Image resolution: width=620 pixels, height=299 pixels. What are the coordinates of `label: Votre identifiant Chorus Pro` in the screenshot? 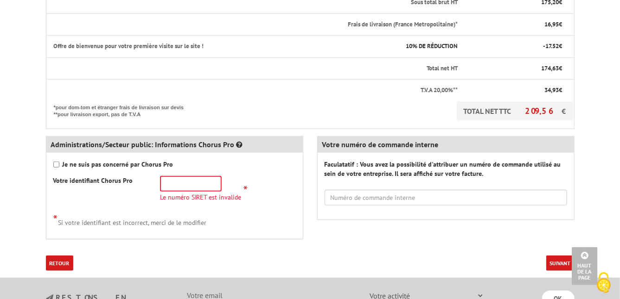 It's located at (93, 181).